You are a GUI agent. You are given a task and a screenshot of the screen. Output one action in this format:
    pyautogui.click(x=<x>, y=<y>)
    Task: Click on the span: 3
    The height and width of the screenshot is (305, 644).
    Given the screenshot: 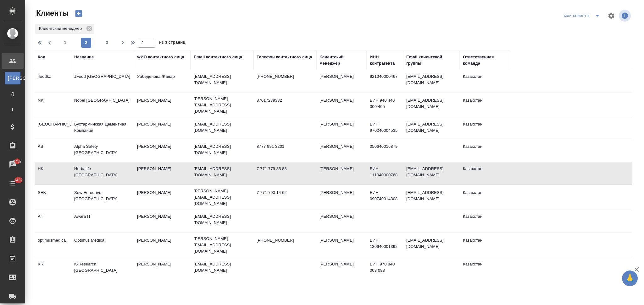 What is the action you would take?
    pyautogui.click(x=107, y=43)
    